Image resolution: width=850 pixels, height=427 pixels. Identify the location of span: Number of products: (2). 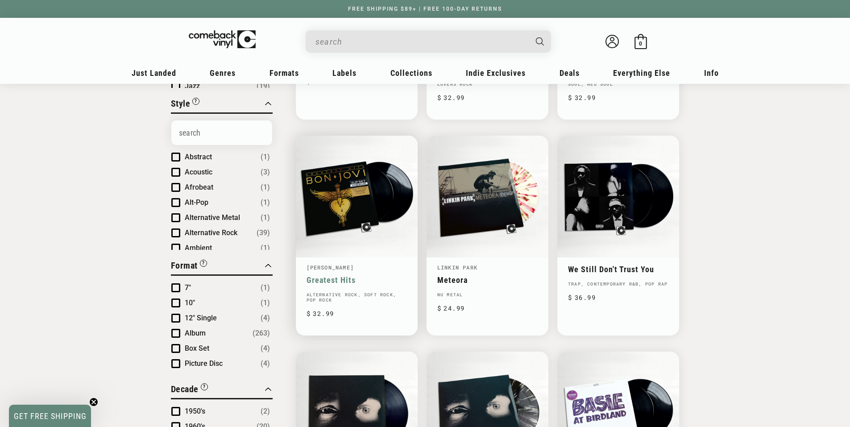
(265, 411).